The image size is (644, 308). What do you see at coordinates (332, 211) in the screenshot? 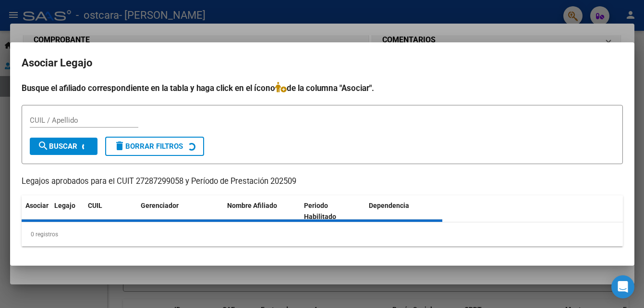
I see `datatable-header-cell: Periodo Habilitado` at bounding box center [332, 211].